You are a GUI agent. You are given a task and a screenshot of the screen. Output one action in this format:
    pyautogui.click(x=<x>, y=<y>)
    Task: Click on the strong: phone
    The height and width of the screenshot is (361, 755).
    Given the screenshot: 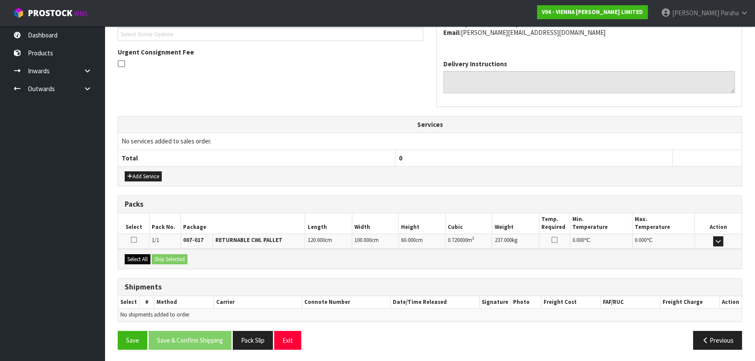 What is the action you would take?
    pyautogui.click(x=454, y=23)
    